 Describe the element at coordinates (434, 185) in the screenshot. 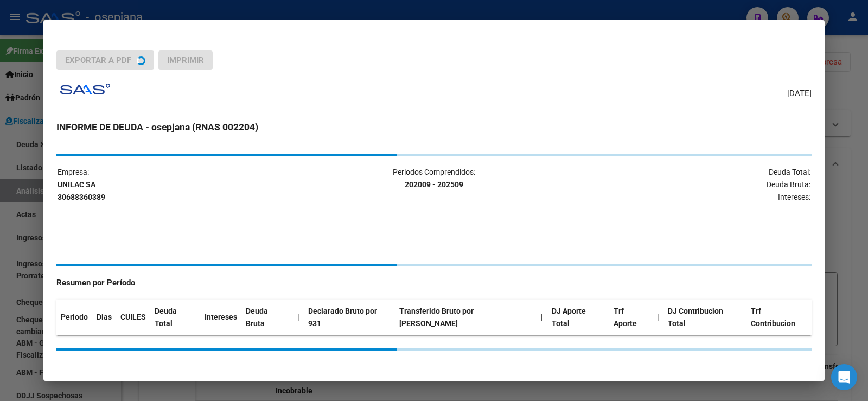

I see `strong: 202009 - 202509` at that location.